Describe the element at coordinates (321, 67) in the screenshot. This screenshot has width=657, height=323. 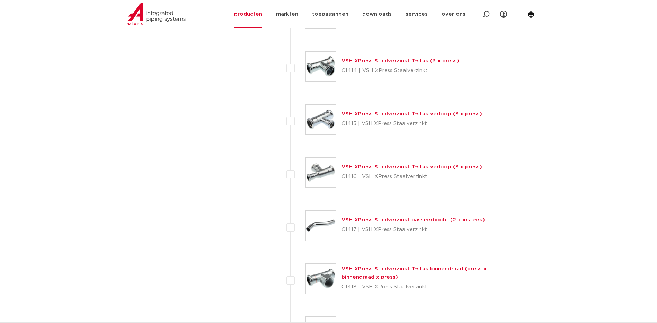
I see `img: Thumbnail for VSH XPress Staalverzinkt T-stuk (3 x press)` at that location.